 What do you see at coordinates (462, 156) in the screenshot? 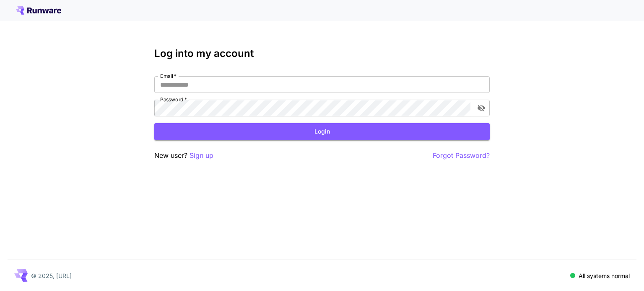
I see `p: Forgot Password?` at bounding box center [462, 156].